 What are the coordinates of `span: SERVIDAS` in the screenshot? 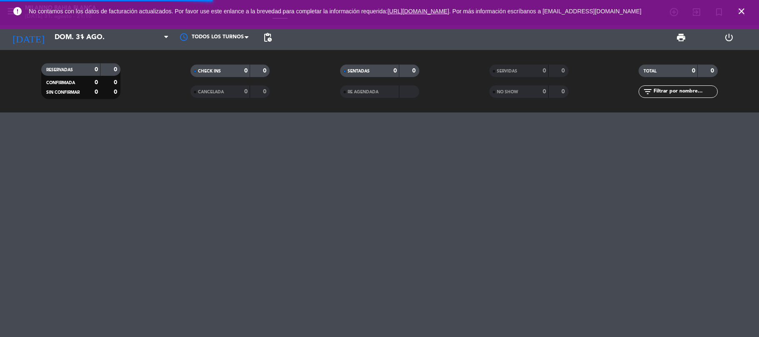 It's located at (507, 71).